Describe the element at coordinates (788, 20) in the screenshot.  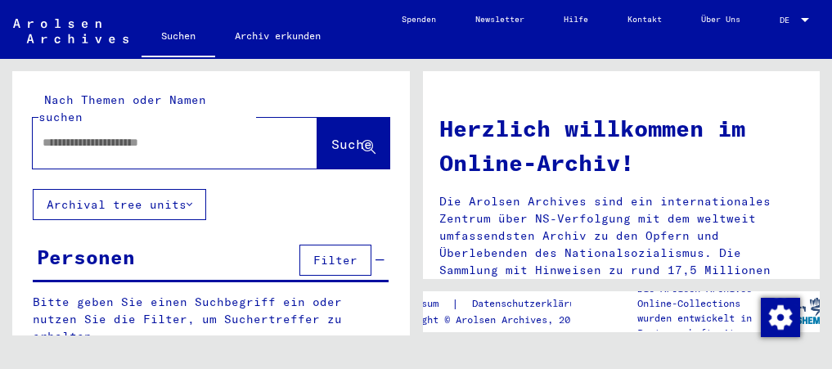
I see `span: DE` at that location.